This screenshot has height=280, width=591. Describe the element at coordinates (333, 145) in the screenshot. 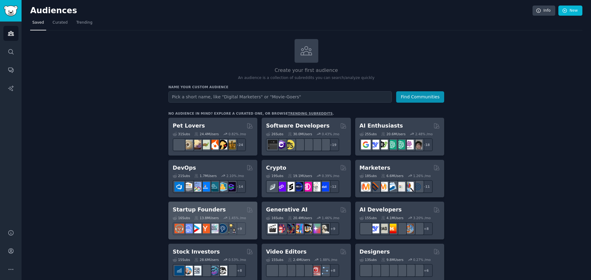

I see `div: + 19` at that location.